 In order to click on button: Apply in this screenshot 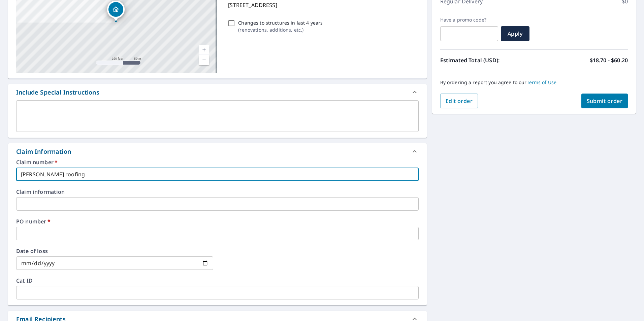, I will do `click(515, 34)`.